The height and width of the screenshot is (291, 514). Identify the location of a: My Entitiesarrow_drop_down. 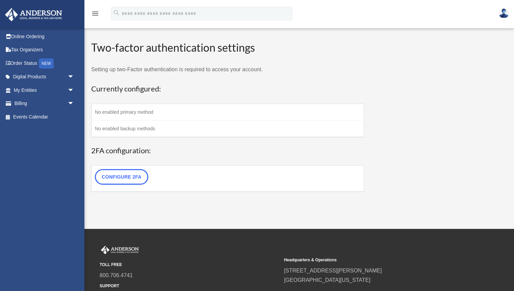
(45, 90).